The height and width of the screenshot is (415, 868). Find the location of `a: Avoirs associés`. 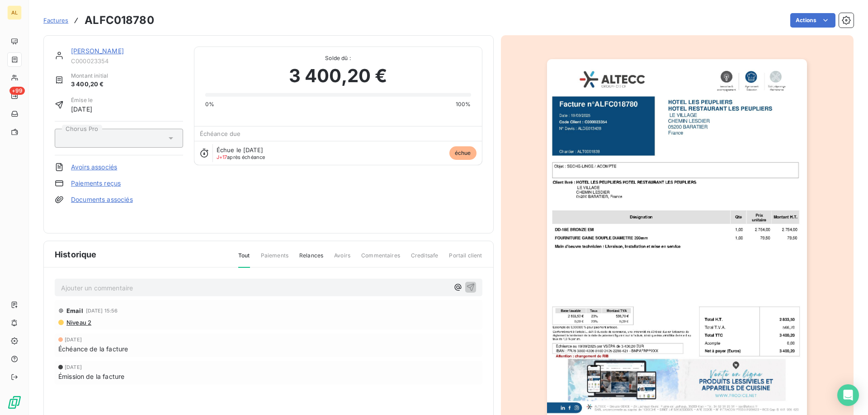

a: Avoirs associés is located at coordinates (94, 167).